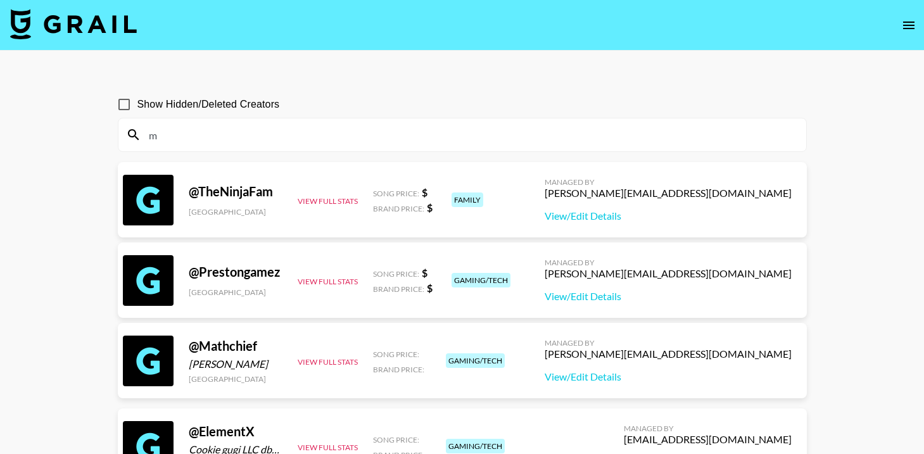 The height and width of the screenshot is (454, 924). What do you see at coordinates (468, 200) in the screenshot?
I see `div: family` at bounding box center [468, 200].